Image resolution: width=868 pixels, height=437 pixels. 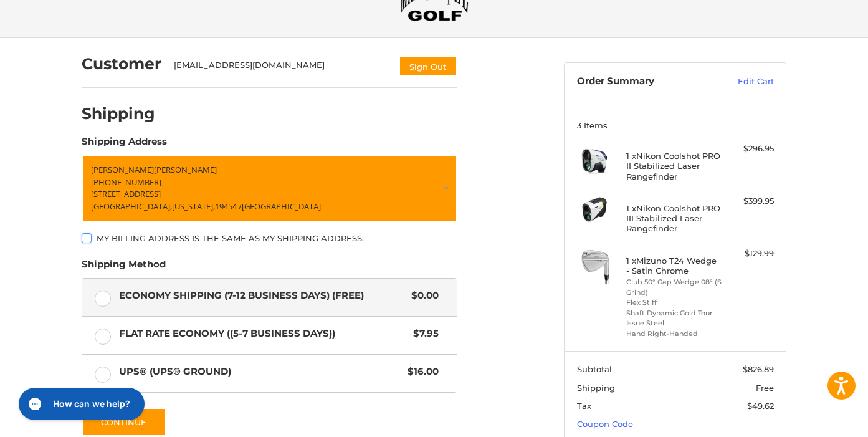 What do you see at coordinates (428, 66) in the screenshot?
I see `button: Sign Out` at bounding box center [428, 66].